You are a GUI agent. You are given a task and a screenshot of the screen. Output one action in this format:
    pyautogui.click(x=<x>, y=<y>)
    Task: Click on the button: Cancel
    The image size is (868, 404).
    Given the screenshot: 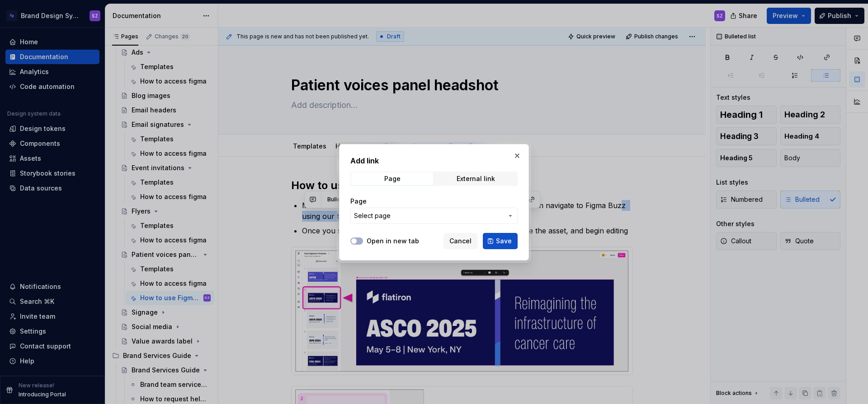 What is the action you would take?
    pyautogui.click(x=460, y=241)
    